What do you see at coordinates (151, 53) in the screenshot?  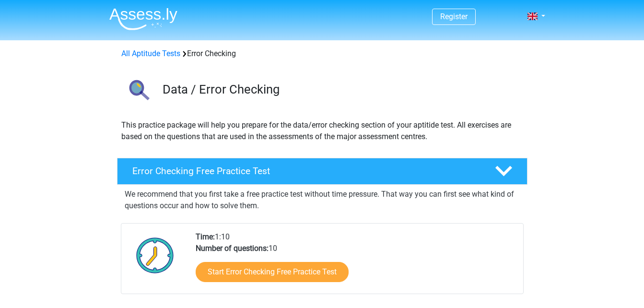 I see `a: All Aptitude Tests` at bounding box center [151, 53].